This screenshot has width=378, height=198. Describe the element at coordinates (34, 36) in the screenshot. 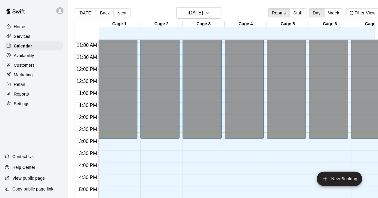

I see `a: Services` at that location.